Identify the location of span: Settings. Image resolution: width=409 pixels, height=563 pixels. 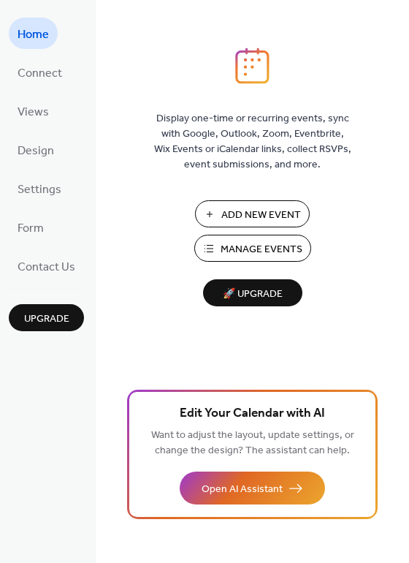
(39, 189).